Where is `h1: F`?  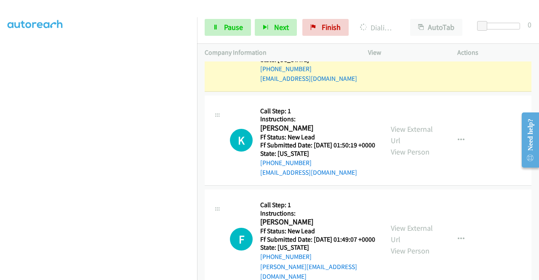 h1: F is located at coordinates (241, 239).